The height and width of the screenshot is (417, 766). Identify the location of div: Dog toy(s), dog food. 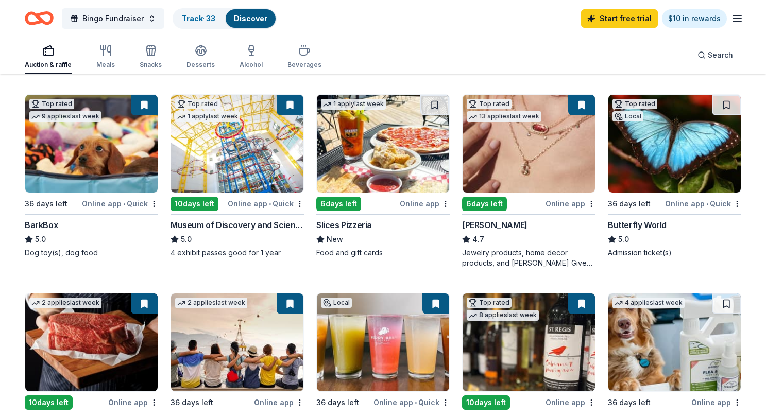
(91, 253).